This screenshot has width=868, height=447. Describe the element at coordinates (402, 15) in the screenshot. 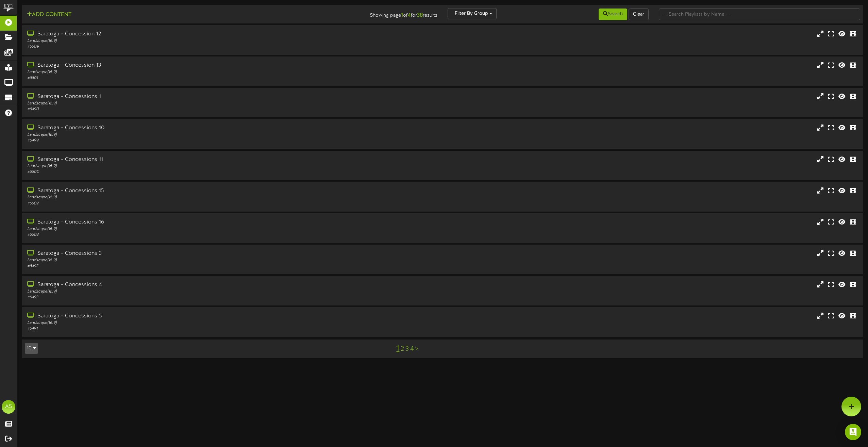

I see `strong: 1` at that location.